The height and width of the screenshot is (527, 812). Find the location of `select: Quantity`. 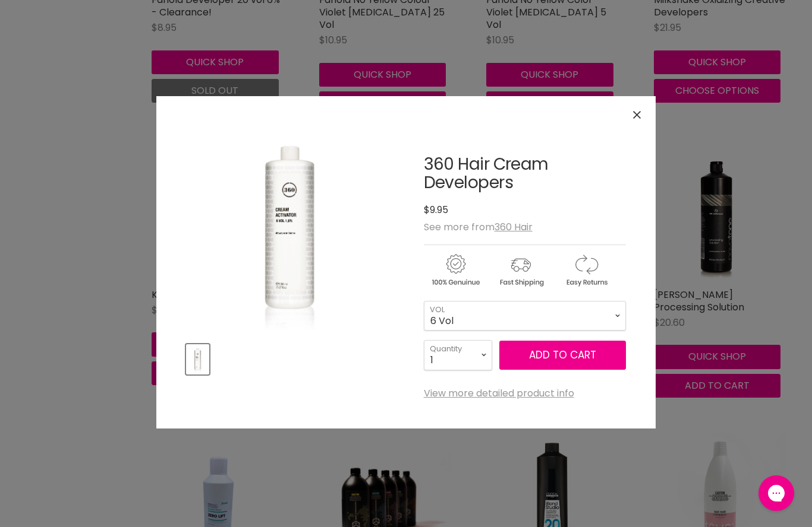

select: Quantity is located at coordinates (458, 355).